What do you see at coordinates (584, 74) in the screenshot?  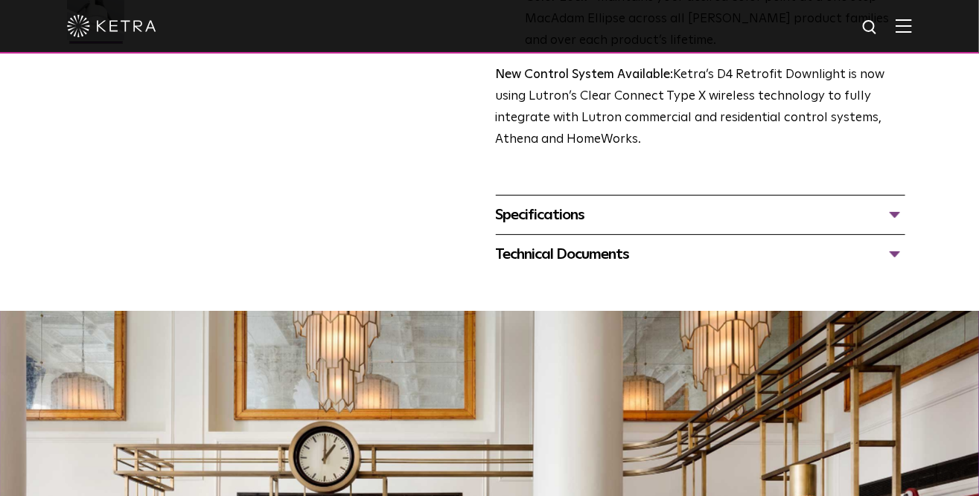 I see `strong: New Control System Available:` at bounding box center [584, 74].